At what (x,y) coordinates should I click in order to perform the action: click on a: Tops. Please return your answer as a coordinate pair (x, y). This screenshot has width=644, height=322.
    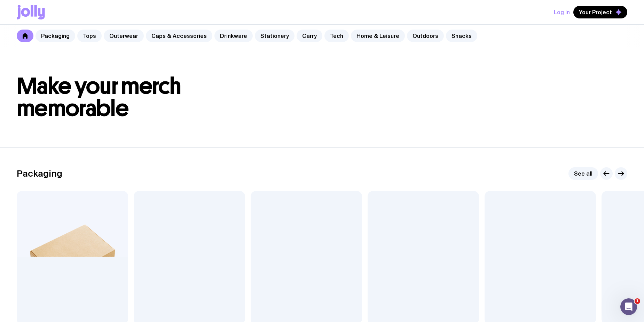
    Looking at the image, I should click on (89, 36).